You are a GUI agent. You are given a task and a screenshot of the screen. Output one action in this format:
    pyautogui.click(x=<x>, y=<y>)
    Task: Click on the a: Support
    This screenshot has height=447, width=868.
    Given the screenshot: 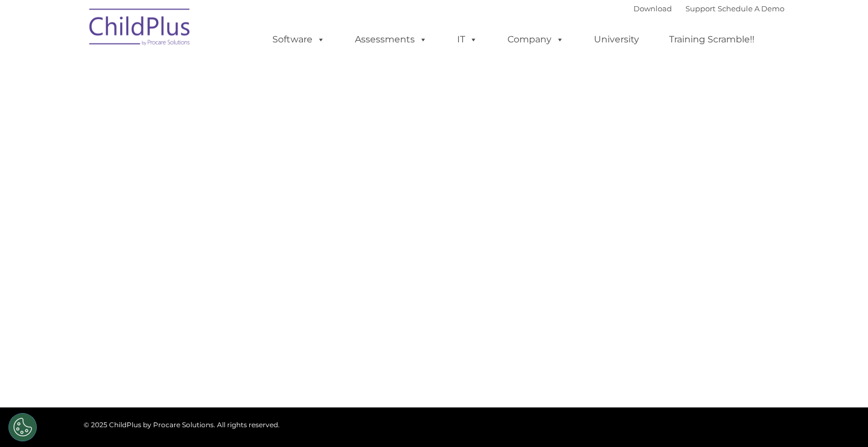 What is the action you would take?
    pyautogui.click(x=700, y=8)
    